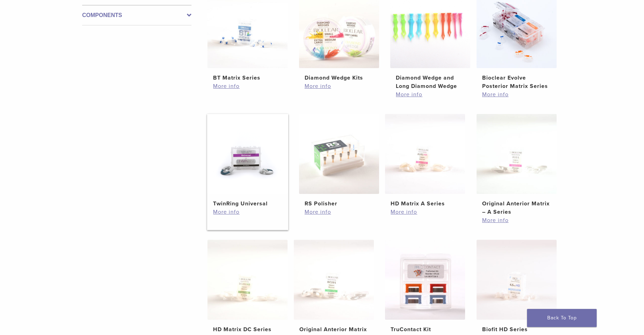 Image resolution: width=644 pixels, height=335 pixels. I want to click on a: Biofit HD SeriesBiofit HD Series, so click(517, 287).